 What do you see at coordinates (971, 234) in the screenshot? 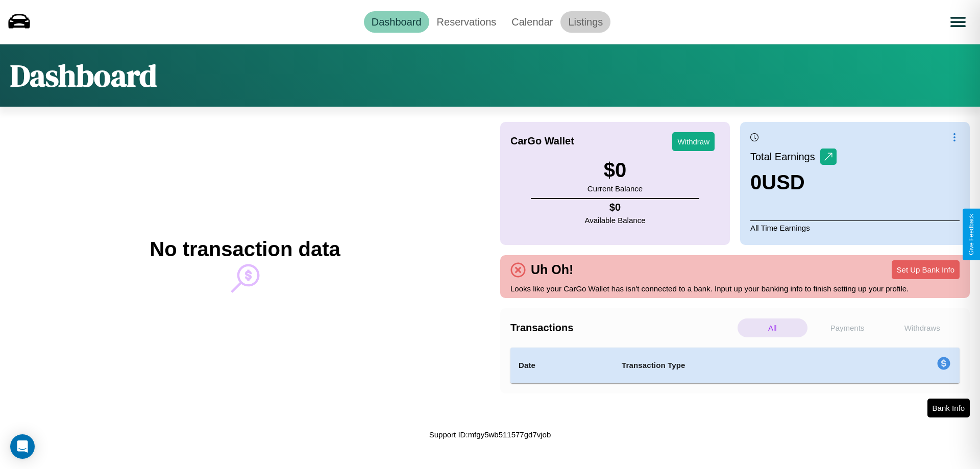
I see `div: Give Feedback` at bounding box center [971, 234].